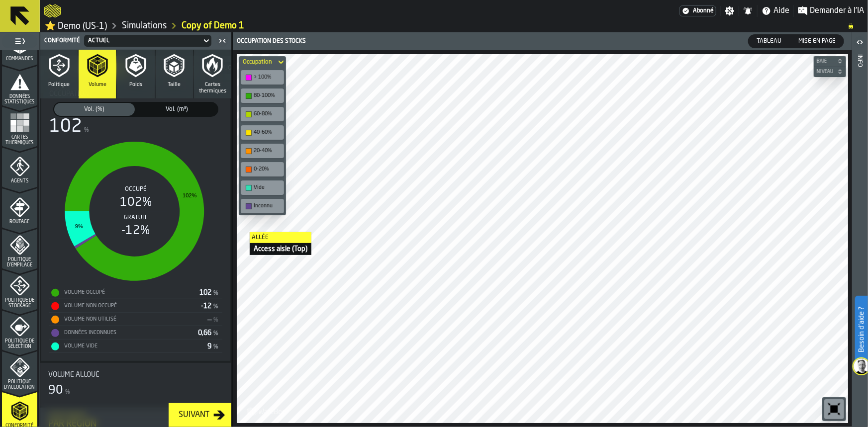 The width and height of the screenshot is (868, 427). I want to click on div: Occupation des stocks, so click(389, 41).